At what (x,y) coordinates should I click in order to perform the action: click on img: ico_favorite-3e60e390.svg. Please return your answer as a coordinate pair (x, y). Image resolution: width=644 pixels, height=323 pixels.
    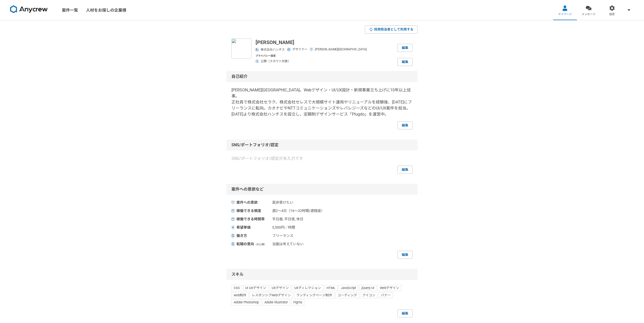
    Looking at the image, I should click on (233, 202).